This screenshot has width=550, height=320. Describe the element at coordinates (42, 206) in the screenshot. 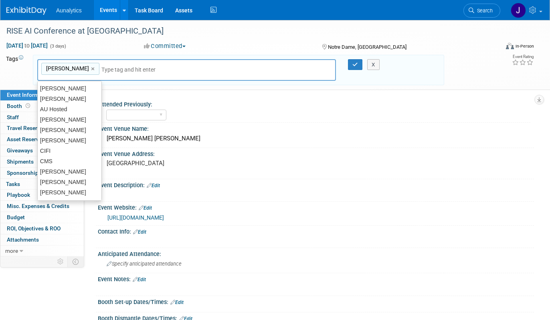

I see `a: Misc. Expenses & Credits` at that location.